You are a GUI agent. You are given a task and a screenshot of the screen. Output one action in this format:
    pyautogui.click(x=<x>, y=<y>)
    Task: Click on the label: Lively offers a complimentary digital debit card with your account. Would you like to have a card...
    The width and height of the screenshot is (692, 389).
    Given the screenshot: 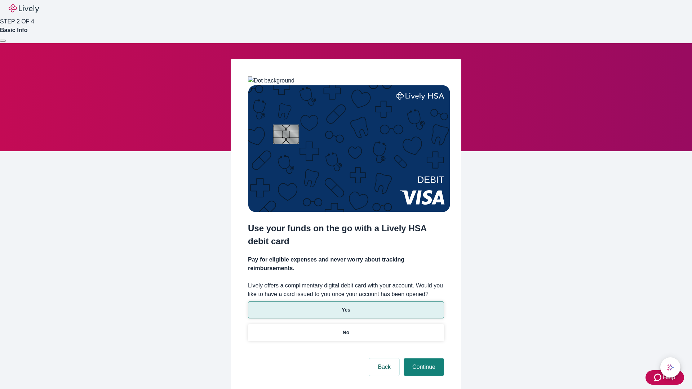 What is the action you would take?
    pyautogui.click(x=346, y=290)
    